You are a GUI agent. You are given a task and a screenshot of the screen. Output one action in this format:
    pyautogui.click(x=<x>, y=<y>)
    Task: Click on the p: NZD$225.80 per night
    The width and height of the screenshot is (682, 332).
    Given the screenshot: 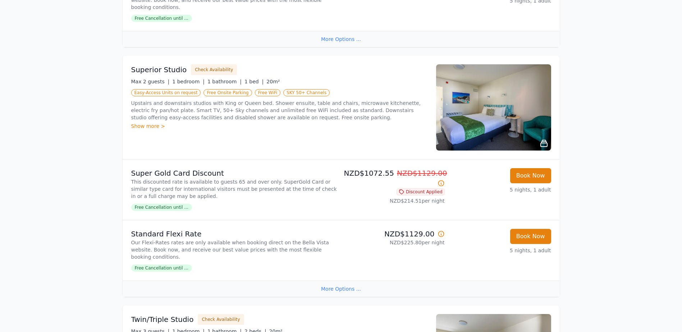 What is the action you would take?
    pyautogui.click(x=394, y=243)
    